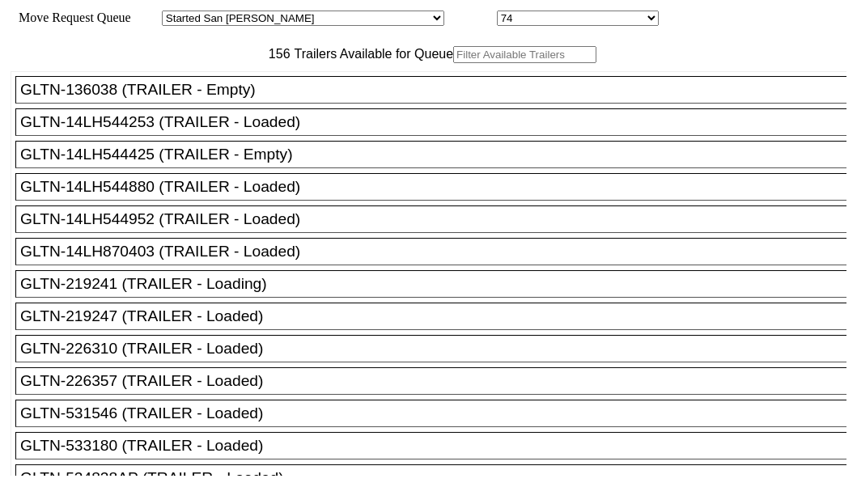 Image resolution: width=857 pixels, height=504 pixels. I want to click on div: GLTN-226310 (TRAILER - Loaded), so click(438, 349).